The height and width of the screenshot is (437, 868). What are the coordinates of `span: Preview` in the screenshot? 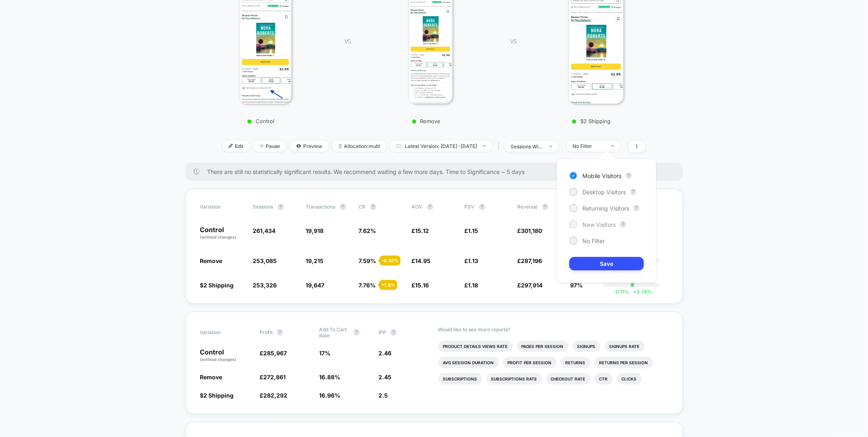 It's located at (309, 146).